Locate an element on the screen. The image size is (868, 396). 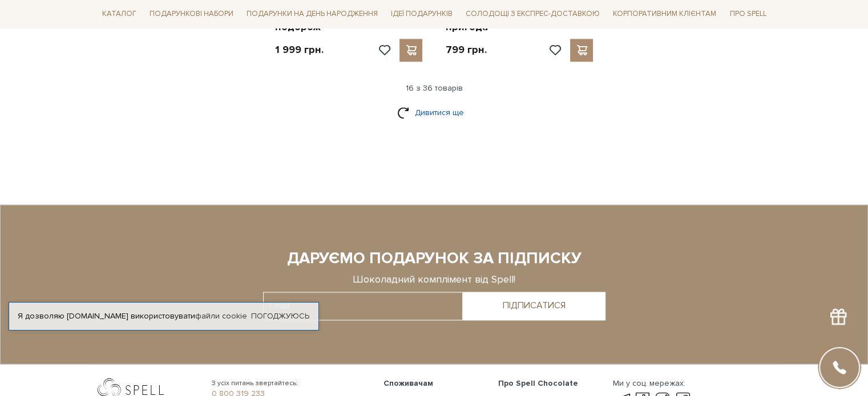
p: 1 999 грн. is located at coordinates (299, 49).